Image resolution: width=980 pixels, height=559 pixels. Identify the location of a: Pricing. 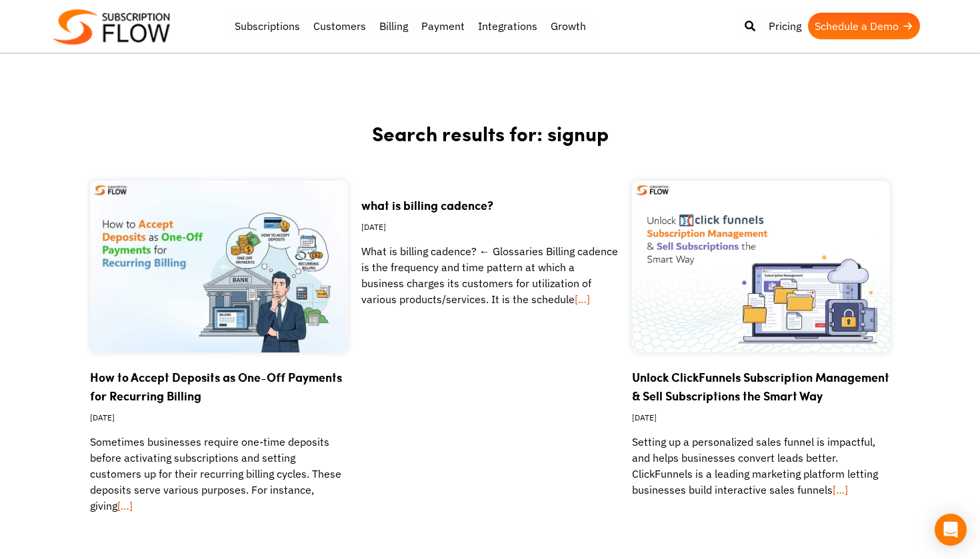
(785, 26).